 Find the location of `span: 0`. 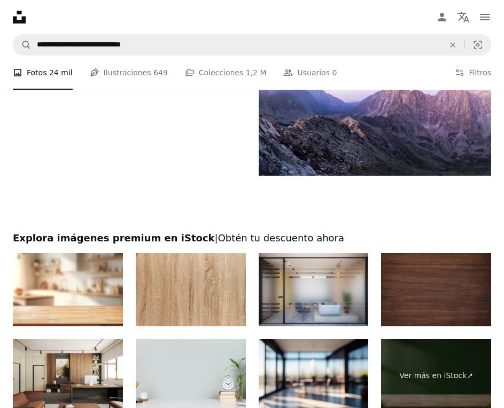

span: 0 is located at coordinates (334, 73).